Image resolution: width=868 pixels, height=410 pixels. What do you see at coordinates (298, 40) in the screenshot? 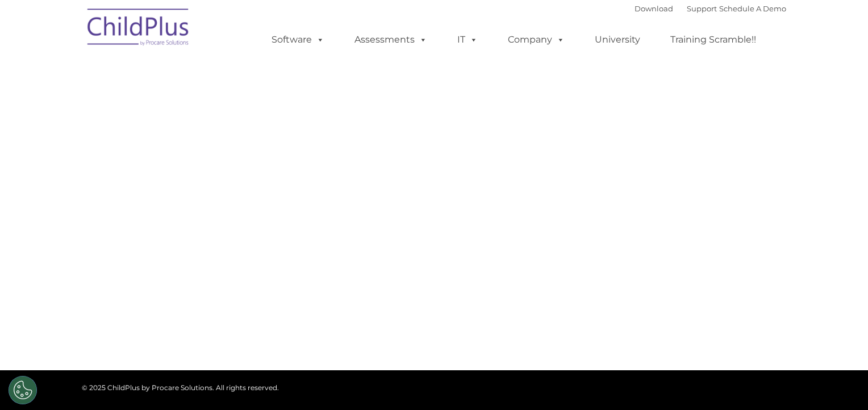
I see `a: Software` at bounding box center [298, 40].